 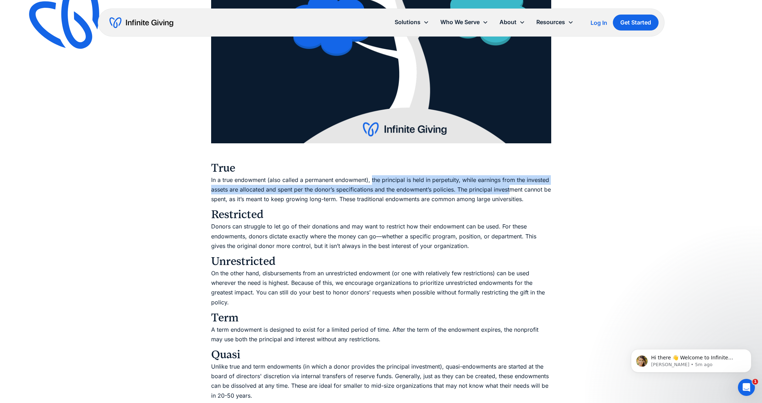 I want to click on a: home, so click(x=141, y=23).